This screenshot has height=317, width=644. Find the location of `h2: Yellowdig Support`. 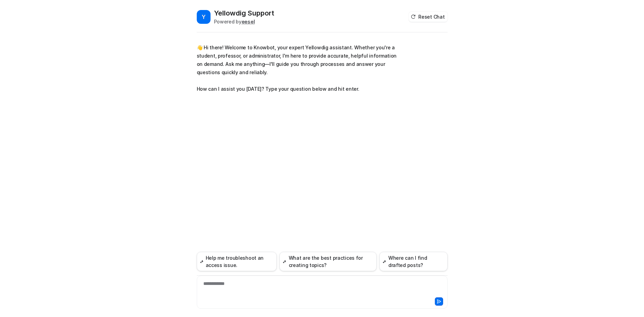

h2: Yellowdig Support is located at coordinates (244, 13).